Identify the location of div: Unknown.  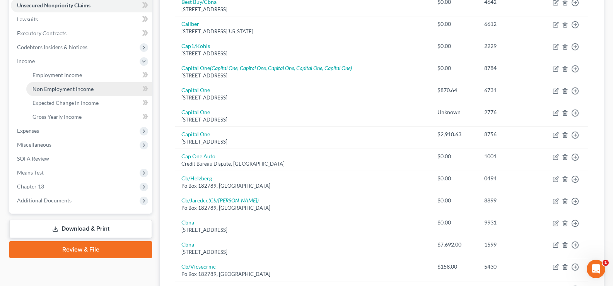
(455, 112).